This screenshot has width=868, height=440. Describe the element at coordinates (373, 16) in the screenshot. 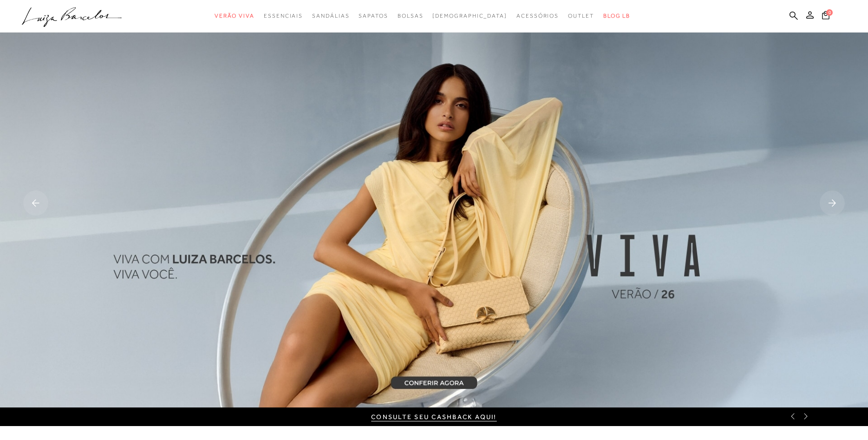

I see `span: Sapatos` at that location.